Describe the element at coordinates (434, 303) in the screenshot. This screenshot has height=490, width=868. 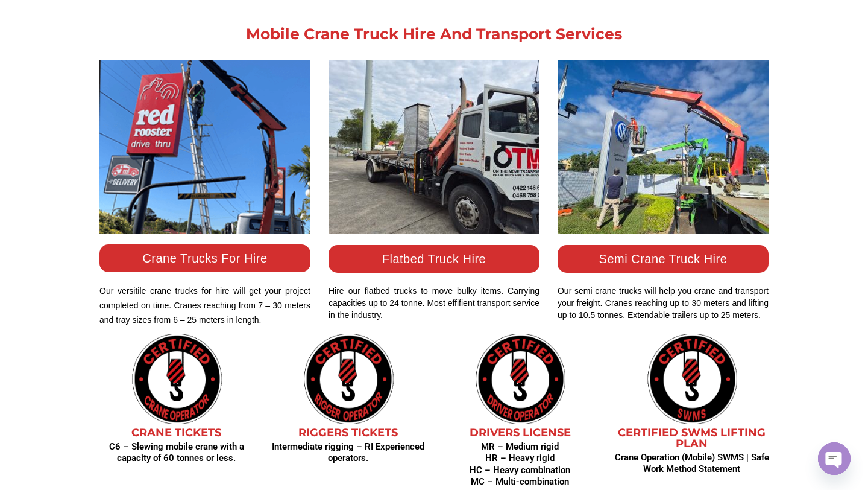
I see `div: Hire our flatbed trucks to move bulky items. Carrying capacities up to 24 tonne. Most effifient t...` at that location.